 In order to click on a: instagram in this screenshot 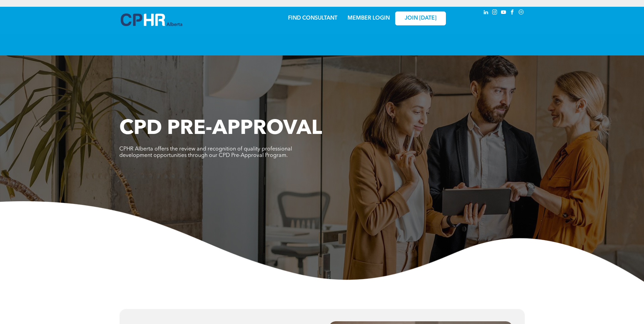, I will do `click(495, 13)`.